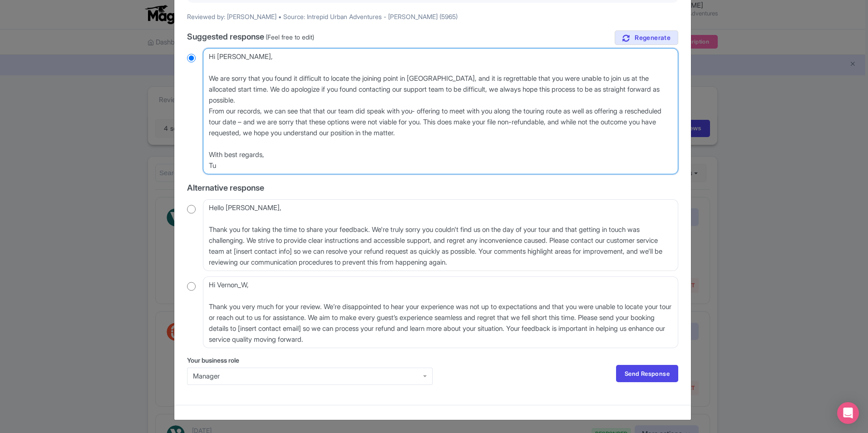  Describe the element at coordinates (848, 413) in the screenshot. I see `div: Open Intercom Messenger` at that location.